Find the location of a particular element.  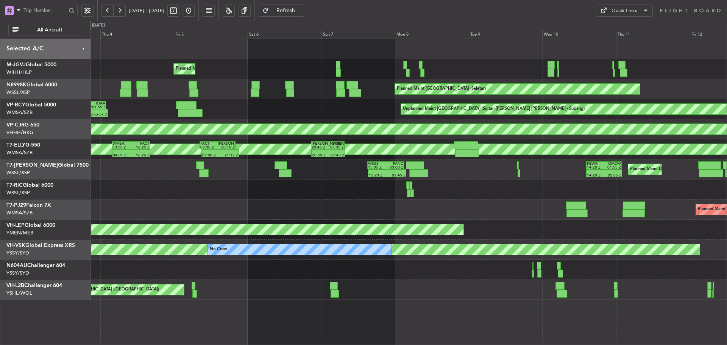

div: RJAA is located at coordinates (98, 103).